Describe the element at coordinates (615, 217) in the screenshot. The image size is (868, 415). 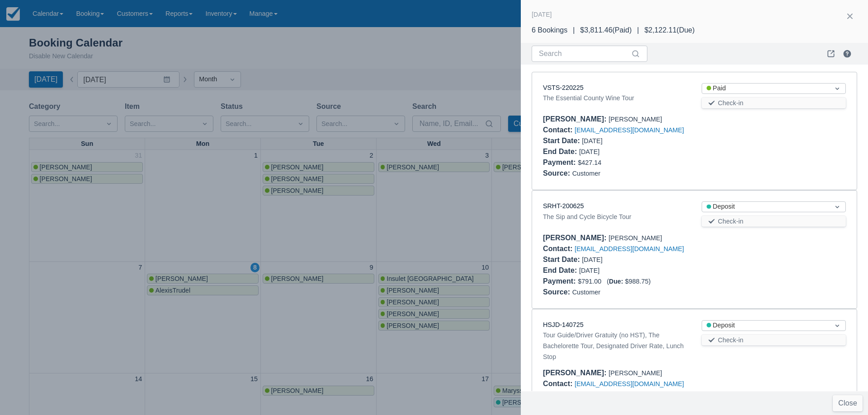
I see `div: The Sip and Cycle Bicycle Tour` at that location.